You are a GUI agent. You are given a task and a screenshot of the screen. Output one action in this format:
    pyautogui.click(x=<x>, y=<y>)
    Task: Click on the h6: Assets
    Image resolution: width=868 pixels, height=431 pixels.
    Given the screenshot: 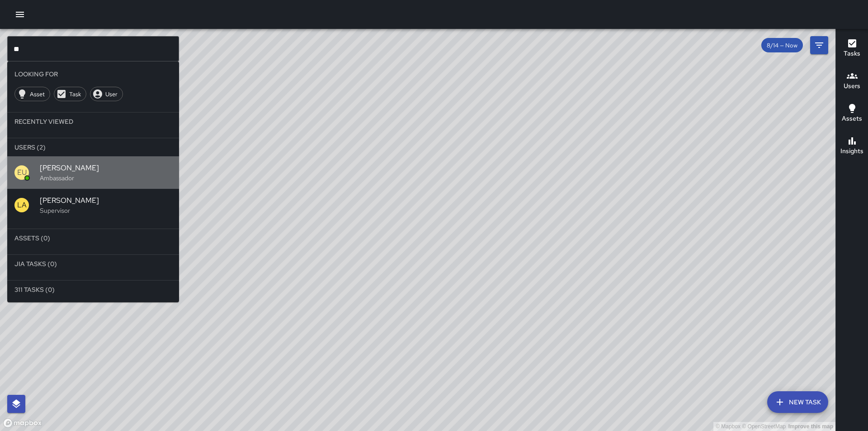 What is the action you would take?
    pyautogui.click(x=851, y=119)
    